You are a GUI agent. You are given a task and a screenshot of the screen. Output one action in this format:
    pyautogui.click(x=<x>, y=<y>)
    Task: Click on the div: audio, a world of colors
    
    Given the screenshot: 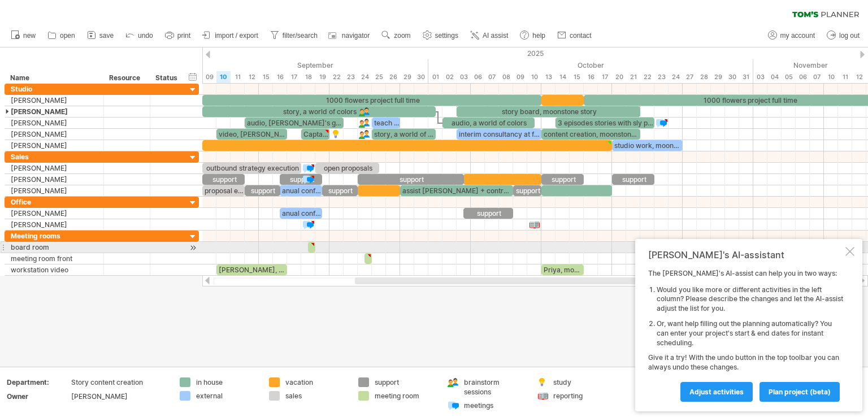 What is the action you would take?
    pyautogui.click(x=489, y=123)
    